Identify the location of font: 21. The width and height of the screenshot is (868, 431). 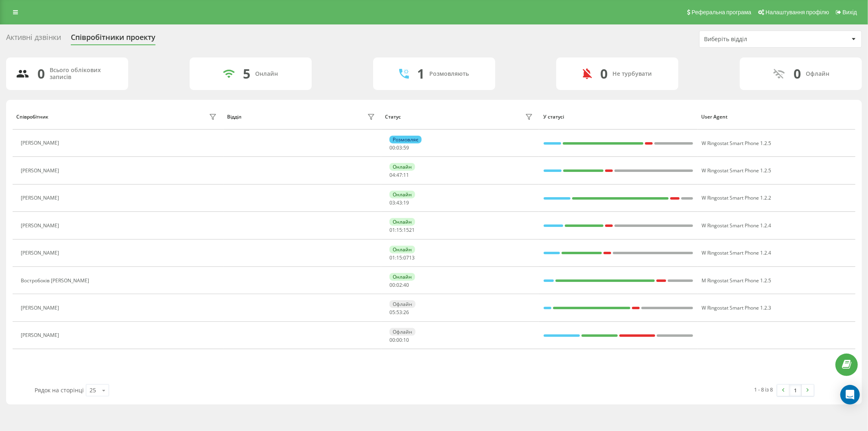
(412, 230).